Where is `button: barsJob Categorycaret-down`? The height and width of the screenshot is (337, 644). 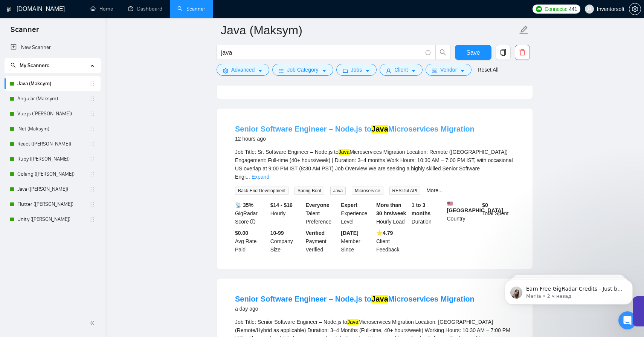 button: barsJob Categorycaret-down is located at coordinates (303, 70).